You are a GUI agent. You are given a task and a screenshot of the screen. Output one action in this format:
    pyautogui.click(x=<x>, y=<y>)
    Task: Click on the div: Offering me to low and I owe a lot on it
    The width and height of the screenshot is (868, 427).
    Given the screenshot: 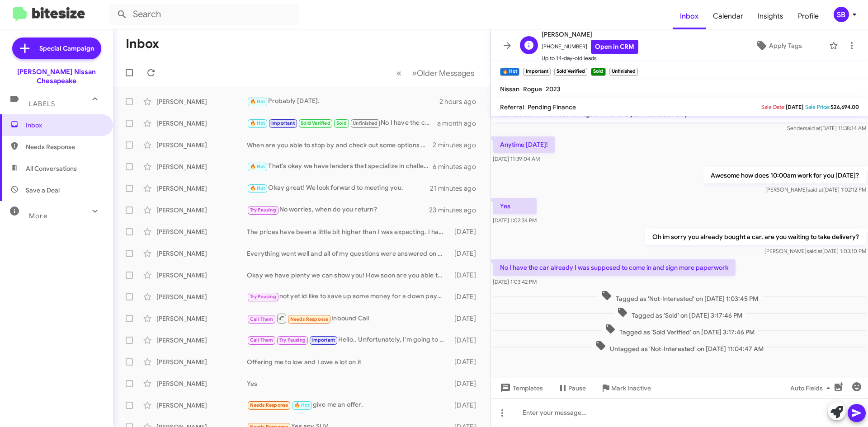 What is the action you would take?
    pyautogui.click(x=348, y=362)
    